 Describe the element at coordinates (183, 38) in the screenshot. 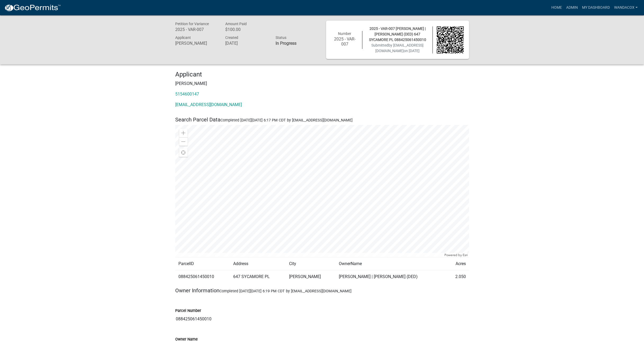

I see `span: Applicant` at that location.